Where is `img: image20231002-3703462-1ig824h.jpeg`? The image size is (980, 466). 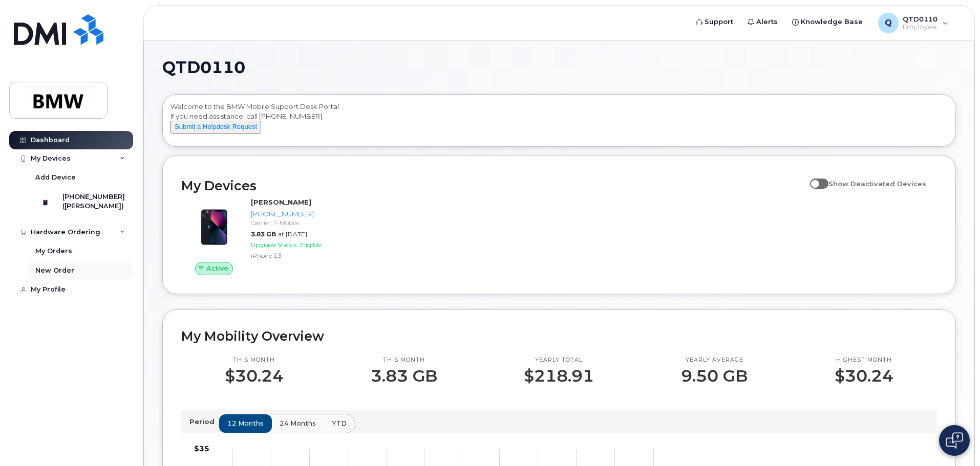 img: image20231002-3703462-1ig824h.jpeg is located at coordinates (214, 227).